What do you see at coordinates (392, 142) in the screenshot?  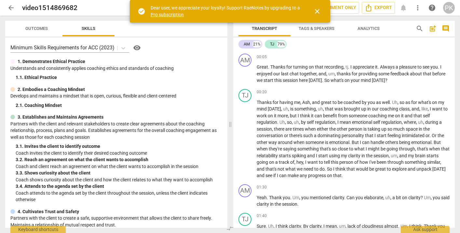 I see `span: others` at bounding box center [392, 142].